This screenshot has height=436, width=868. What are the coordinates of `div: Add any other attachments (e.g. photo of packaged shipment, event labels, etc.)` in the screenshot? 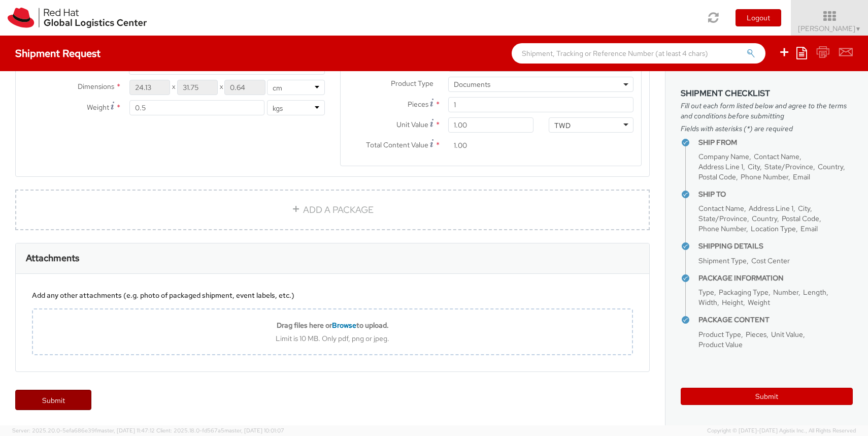 It's located at (333, 295).